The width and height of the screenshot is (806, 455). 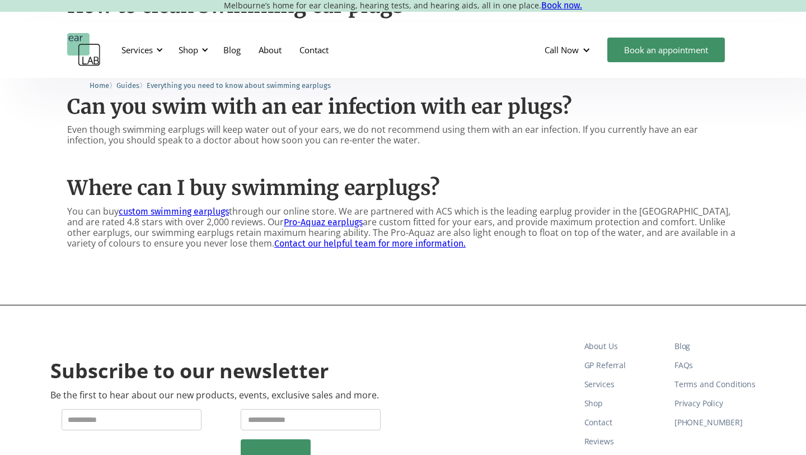 I want to click on p: Be the first to hear about our new products, events, exclusive sales and more., so click(x=214, y=395).